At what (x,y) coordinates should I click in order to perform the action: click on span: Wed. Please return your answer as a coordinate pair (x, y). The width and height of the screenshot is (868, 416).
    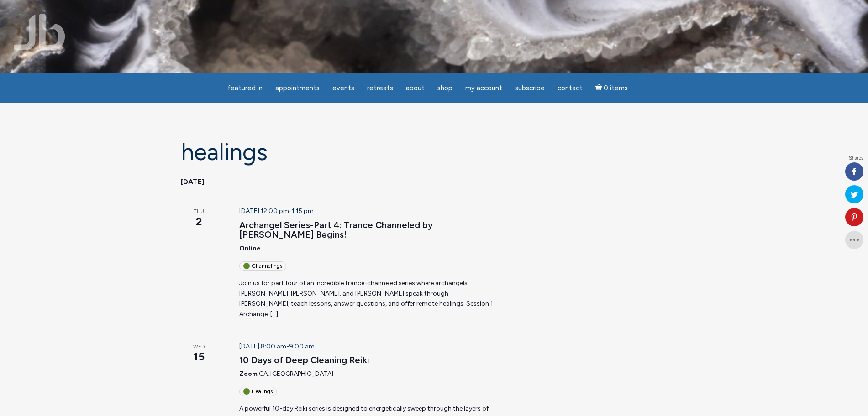
    Looking at the image, I should click on (199, 347).